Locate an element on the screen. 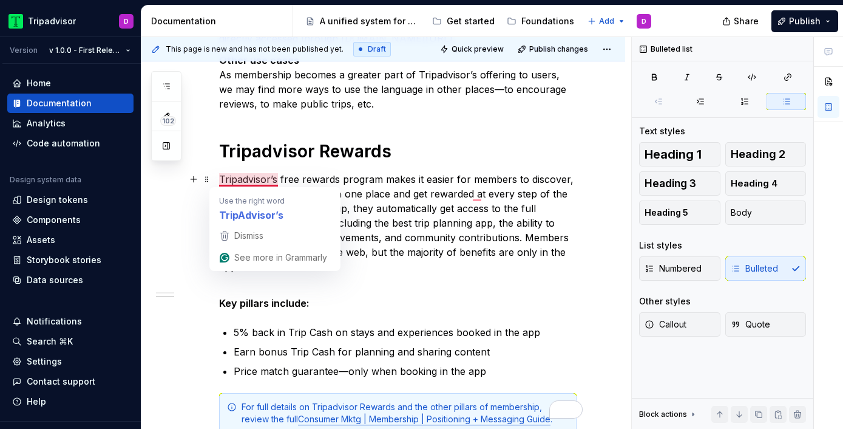 This screenshot has height=429, width=843. a: Foundations is located at coordinates (540, 21).